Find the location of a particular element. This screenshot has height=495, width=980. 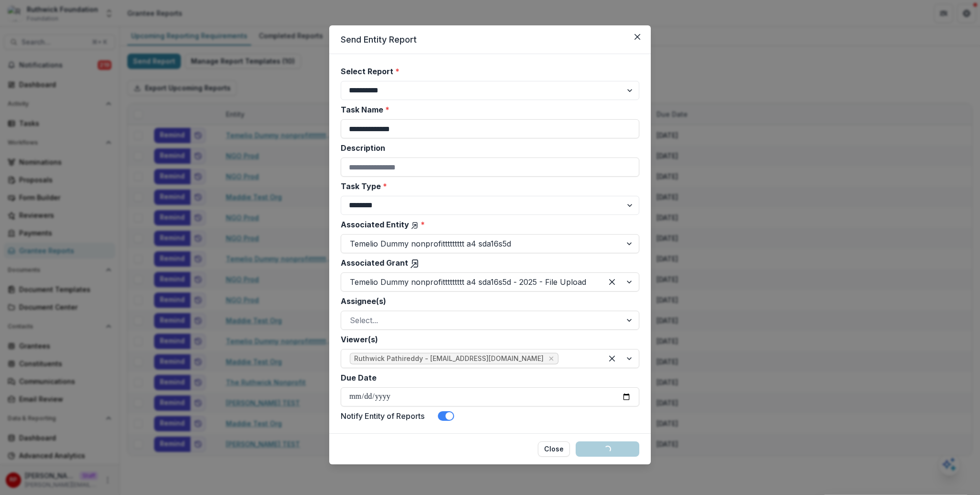

label: Notify Entity of Reports is located at coordinates (383, 416).